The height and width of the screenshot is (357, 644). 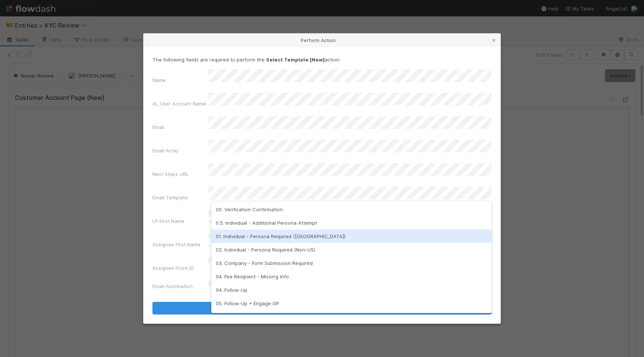 What do you see at coordinates (351, 209) in the screenshot?
I see `div: 00. Verification Confirmation` at bounding box center [351, 209].